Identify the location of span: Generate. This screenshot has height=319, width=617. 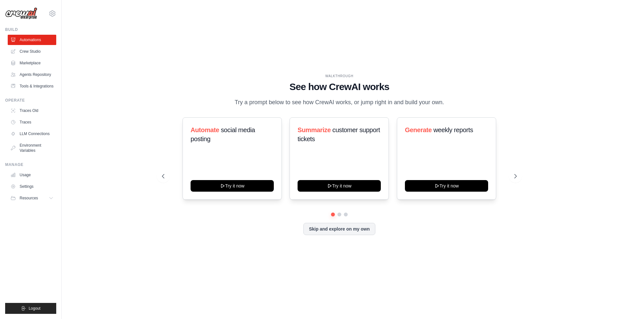
(418, 130).